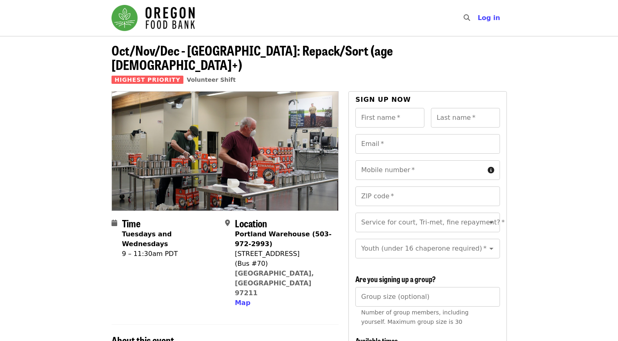 The width and height of the screenshot is (618, 341). I want to click on img: Oct/Nov/Dec - Portland: Repack/Sort (age 16+) organized by Oregon Food Bank, so click(225, 151).